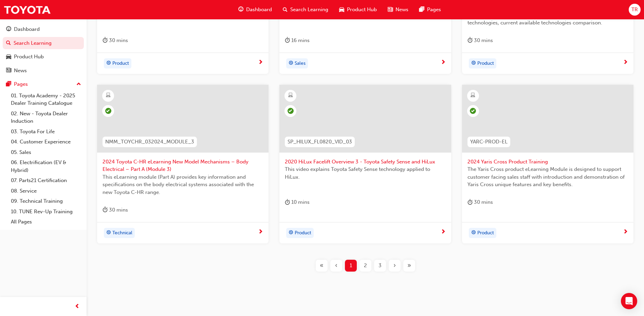  Describe the element at coordinates (365, 266) in the screenshot. I see `button: Page 2` at that location.